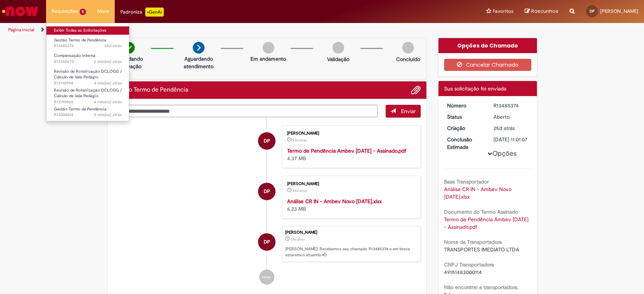  Describe the element at coordinates (88, 83) in the screenshot. I see `span: R13190994` at that location.